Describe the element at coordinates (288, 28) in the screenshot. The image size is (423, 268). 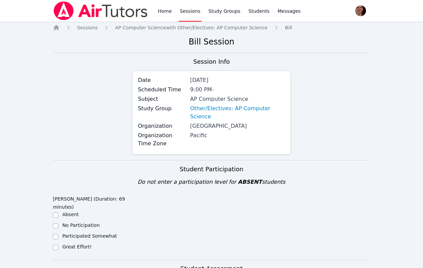
I see `a: Bill` at that location.